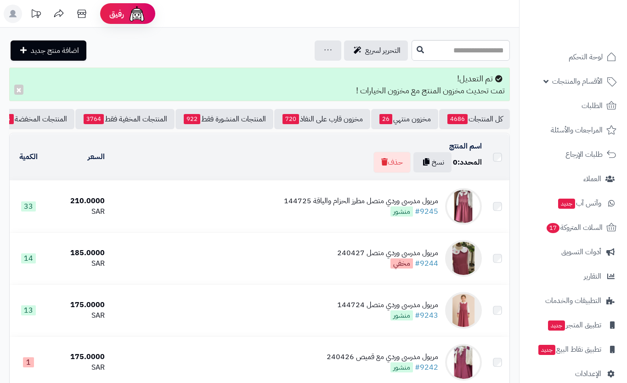 The width and height of the screenshot is (627, 383). I want to click on a: التحرير لسريع, so click(376, 51).